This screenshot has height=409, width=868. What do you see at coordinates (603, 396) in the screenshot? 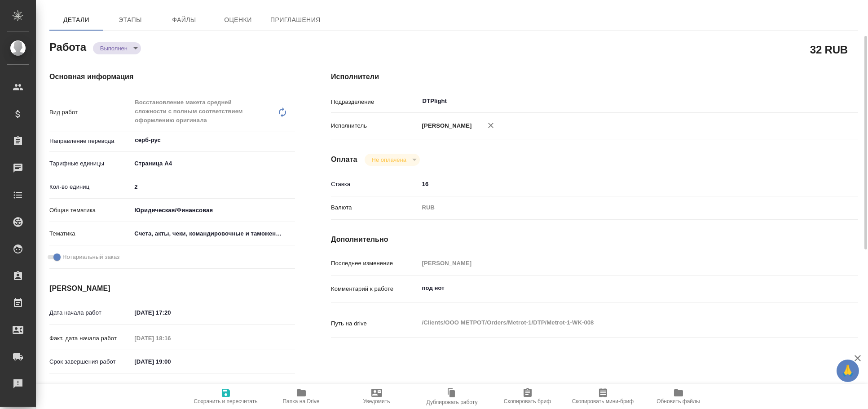
I see `button: Скопировать мини-бриф` at bounding box center [603, 396].